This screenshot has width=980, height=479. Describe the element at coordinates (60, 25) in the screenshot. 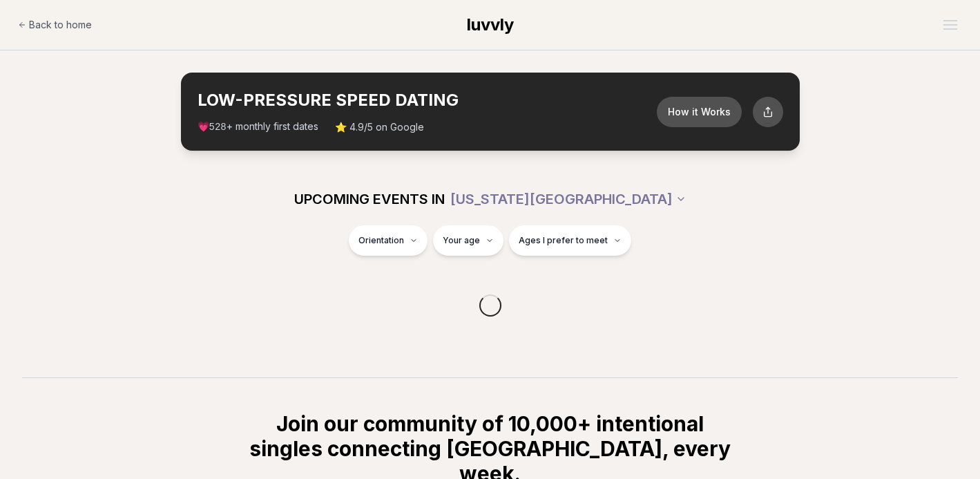

I see `span: Back to home` at that location.